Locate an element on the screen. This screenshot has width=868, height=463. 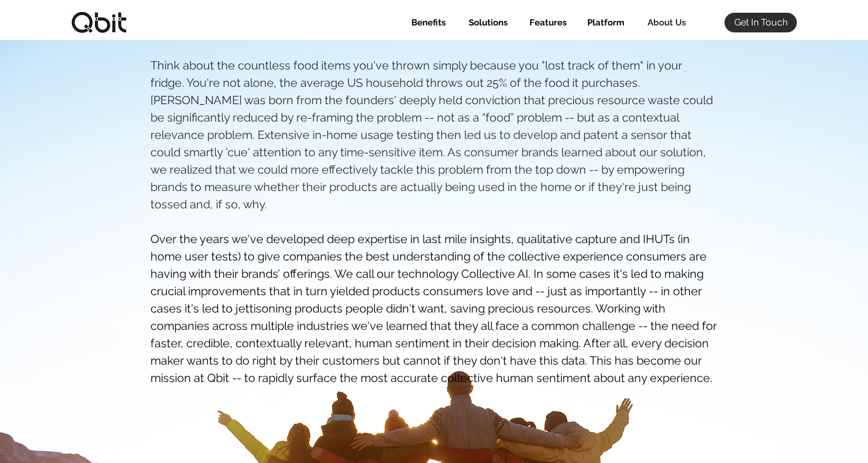
div: Solutions is located at coordinates (485, 23).